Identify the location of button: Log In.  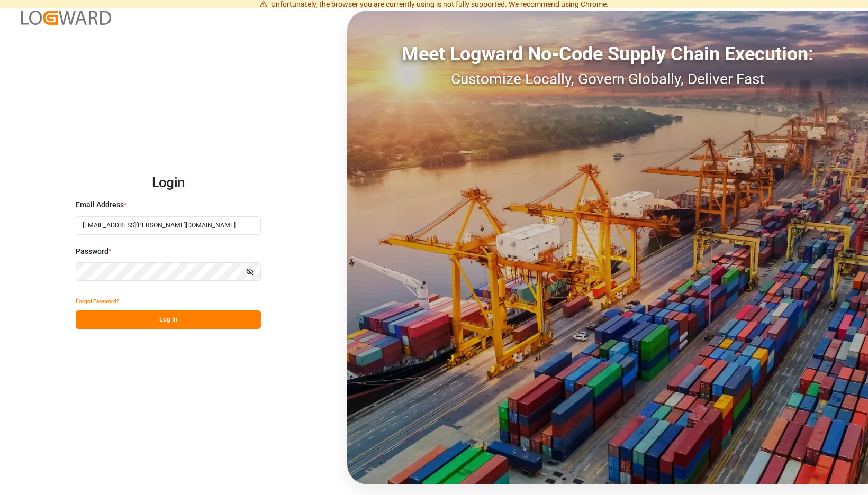
(168, 320).